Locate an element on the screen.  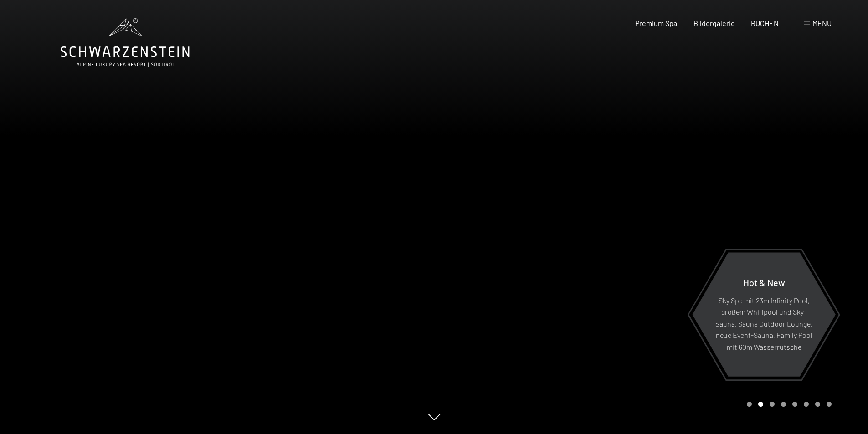
span: BUCHEN is located at coordinates (764, 23).